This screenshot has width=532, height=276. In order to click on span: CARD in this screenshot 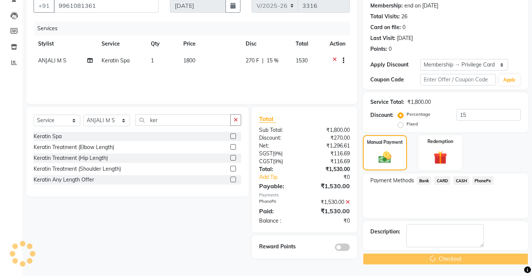, I will do `click(442, 180)`.